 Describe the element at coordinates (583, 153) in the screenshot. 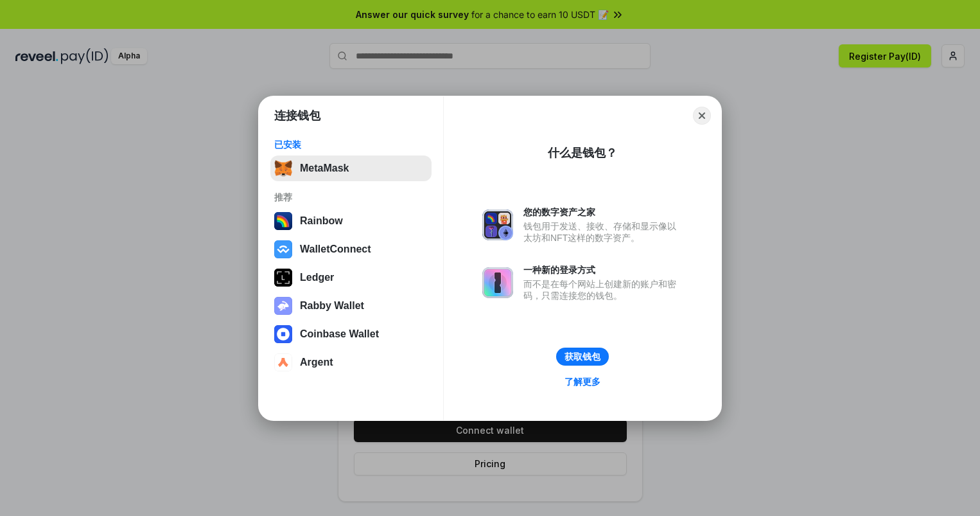

I see `div: 什么是钱包？` at that location.